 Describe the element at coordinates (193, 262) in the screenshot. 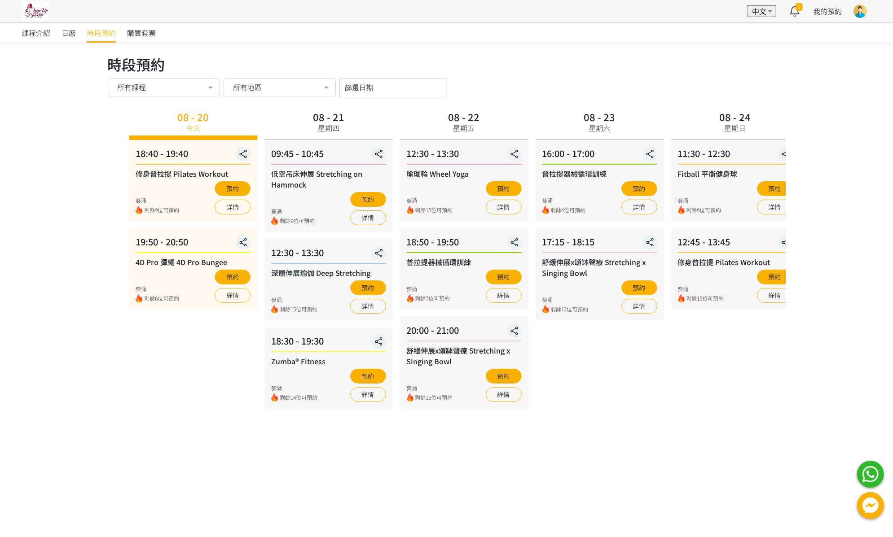

I see `div: 4D Pro 彈繩 4D Pro Bungee` at that location.